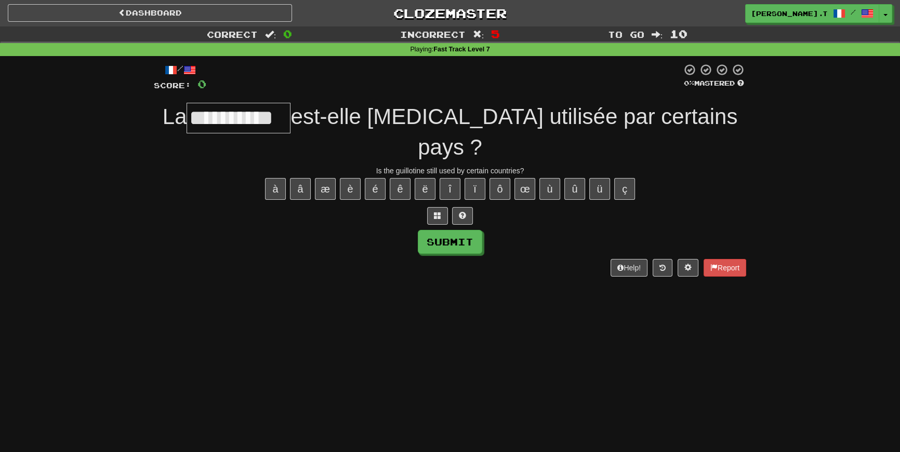 The image size is (900, 452). I want to click on button: ô, so click(500, 189).